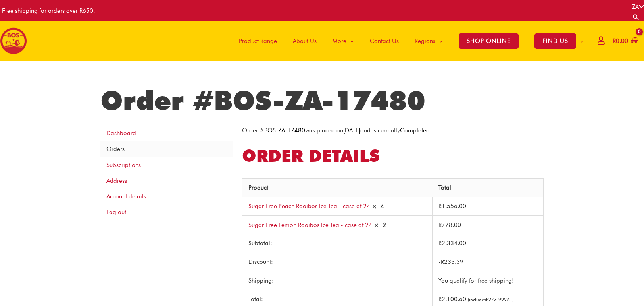 Image resolution: width=644 pixels, height=306 pixels. Describe the element at coordinates (489, 41) in the screenshot. I see `a: SHOP ONLINE` at that location.